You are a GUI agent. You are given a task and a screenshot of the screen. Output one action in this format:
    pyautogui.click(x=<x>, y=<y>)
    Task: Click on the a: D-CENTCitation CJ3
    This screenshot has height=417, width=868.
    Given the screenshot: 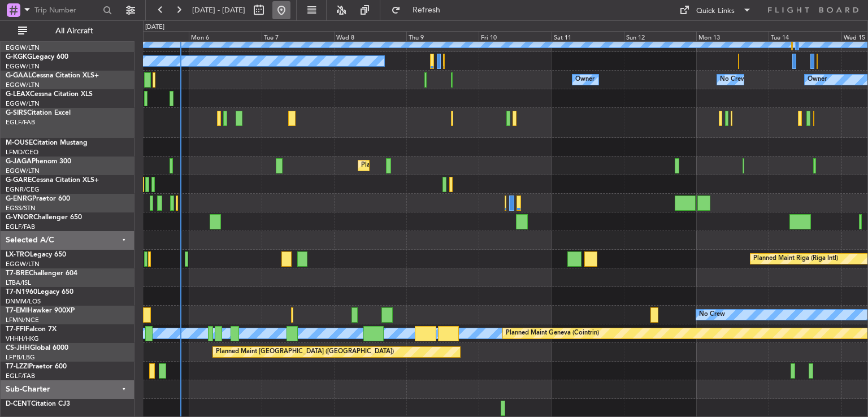 What is the action you would take?
    pyautogui.click(x=38, y=404)
    